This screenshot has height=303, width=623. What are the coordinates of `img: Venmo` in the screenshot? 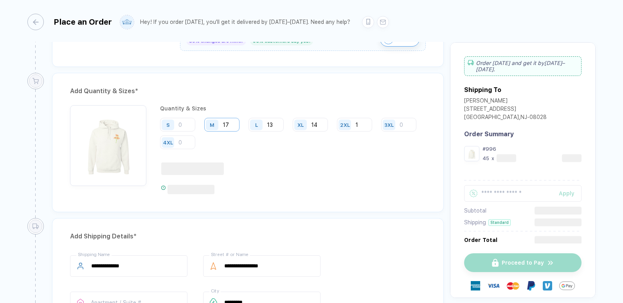 It's located at (548, 286).